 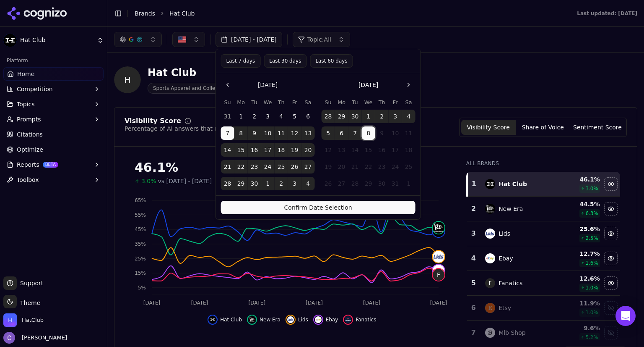 I want to click on span: New Era, so click(x=270, y=319).